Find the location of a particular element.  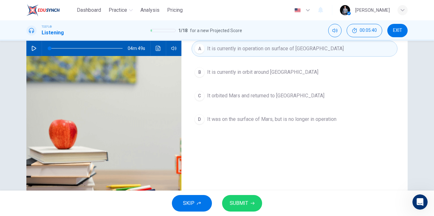

span: It was on the surface of Mars, but is no longer in operation is located at coordinates (272, 119).